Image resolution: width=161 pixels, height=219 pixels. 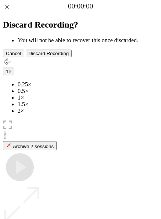 What do you see at coordinates (80, 6) in the screenshot?
I see `a: 00:00:00` at bounding box center [80, 6].